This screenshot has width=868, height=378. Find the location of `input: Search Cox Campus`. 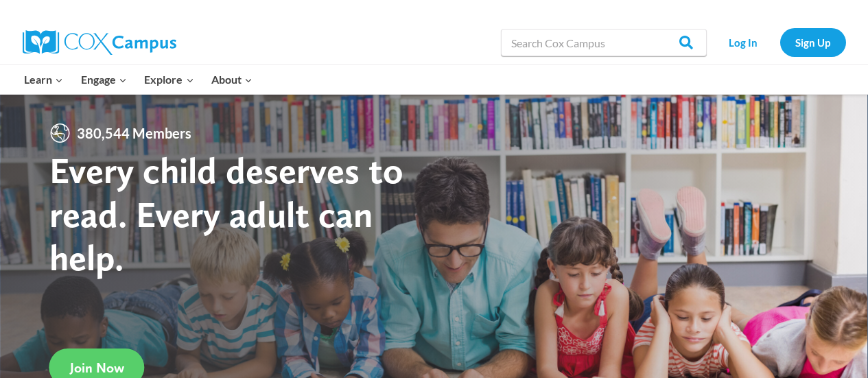

input: Search Cox Campus is located at coordinates (603, 43).